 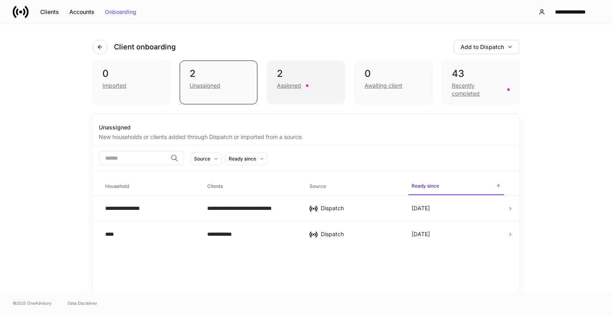 What do you see at coordinates (477, 90) in the screenshot?
I see `div: Recently completed` at bounding box center [477, 90].